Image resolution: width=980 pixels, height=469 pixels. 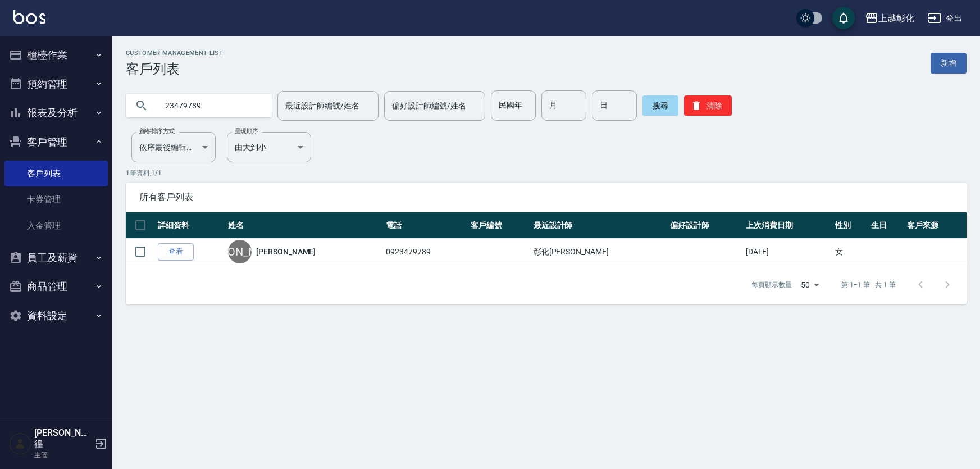 I want to click on button: 清除, so click(x=707, y=105).